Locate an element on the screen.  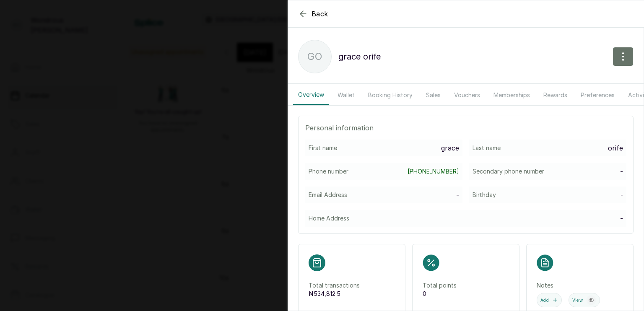
button: Memberships is located at coordinates (512, 95).